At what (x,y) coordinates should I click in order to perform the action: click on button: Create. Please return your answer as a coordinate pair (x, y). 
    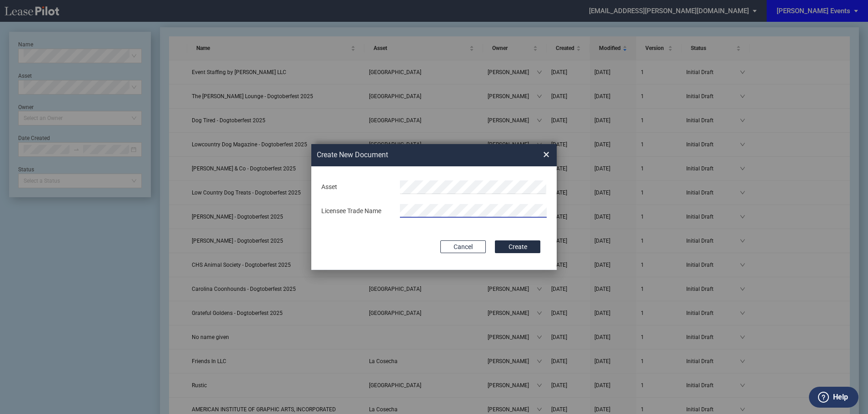
    Looking at the image, I should click on (518, 247).